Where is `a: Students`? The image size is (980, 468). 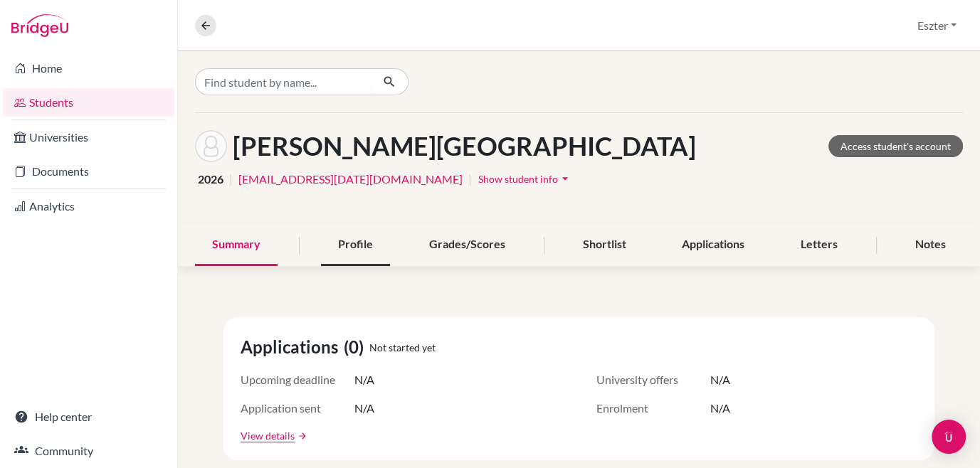
a: Students is located at coordinates (88, 102).